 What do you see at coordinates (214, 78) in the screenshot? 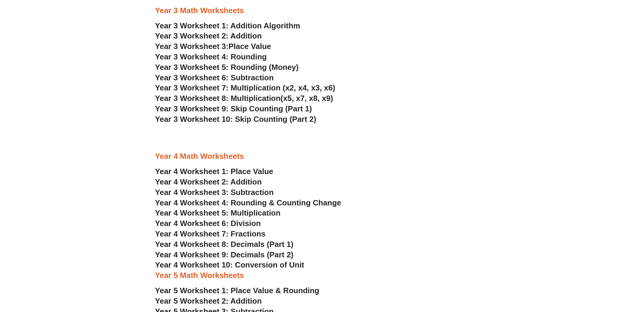
I see `span: Year 3 Worksheet 6: Subtraction` at bounding box center [214, 78].